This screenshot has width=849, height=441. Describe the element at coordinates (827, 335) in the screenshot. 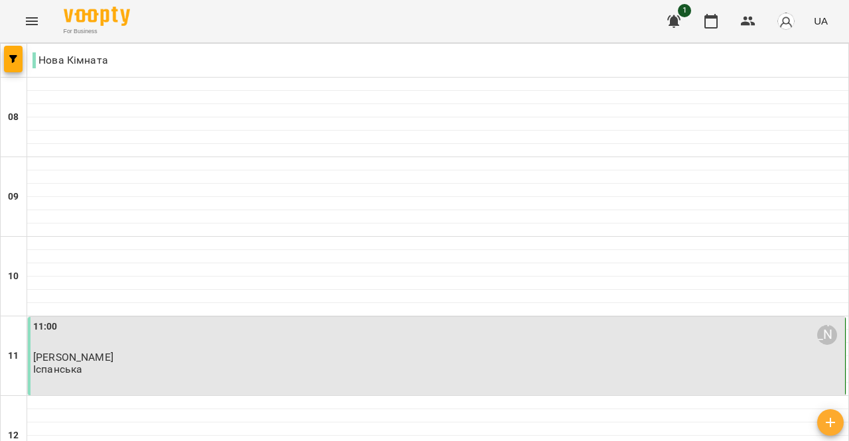

I see `div: Тетяна Бунькова` at that location.